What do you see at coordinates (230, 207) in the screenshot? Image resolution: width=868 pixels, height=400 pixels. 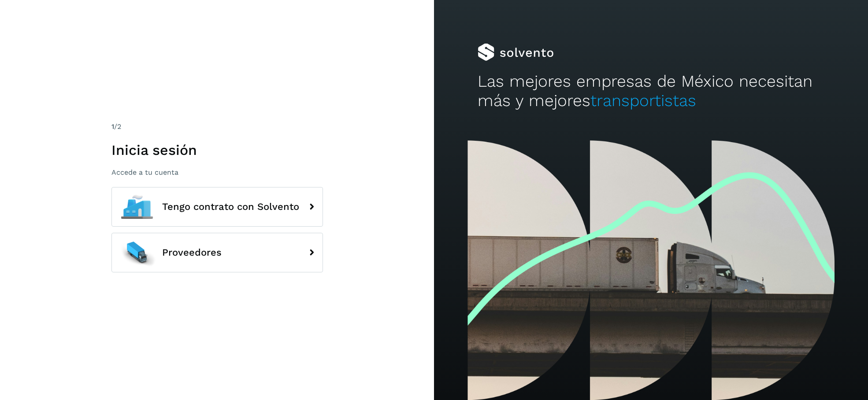 I see `span: Tengo contrato con Solvento` at bounding box center [230, 207].